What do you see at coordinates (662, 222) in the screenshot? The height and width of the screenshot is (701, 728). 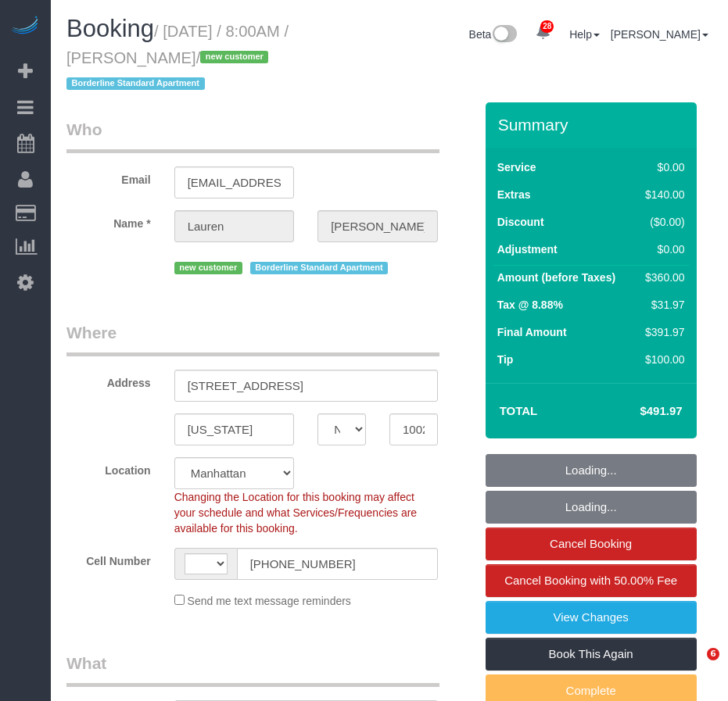 I see `div: ($0.00)` at bounding box center [662, 222].